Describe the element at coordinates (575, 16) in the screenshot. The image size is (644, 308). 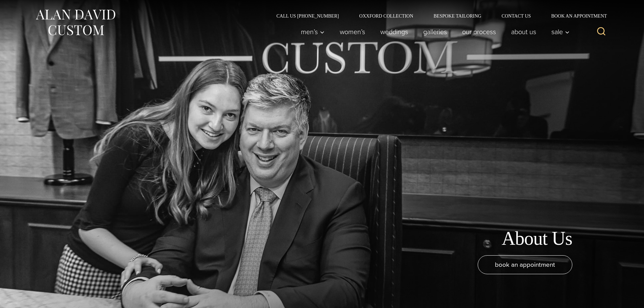
I see `a: Book an Appointment` at that location.